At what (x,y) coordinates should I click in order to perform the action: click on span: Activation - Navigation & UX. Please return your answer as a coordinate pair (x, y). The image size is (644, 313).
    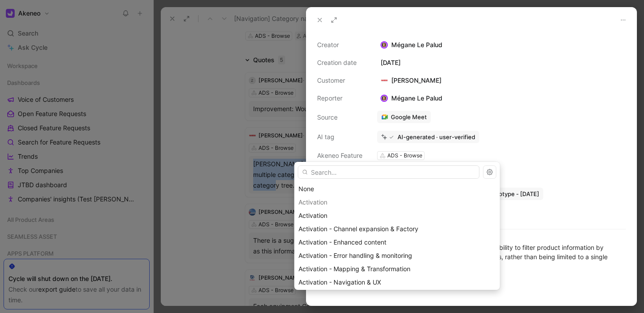
    Looking at the image, I should click on (340, 282).